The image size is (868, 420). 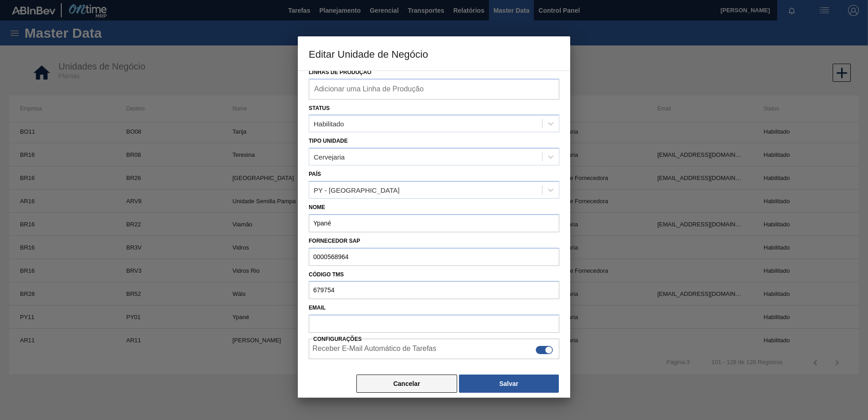 I want to click on button: Salvar, so click(x=509, y=383).